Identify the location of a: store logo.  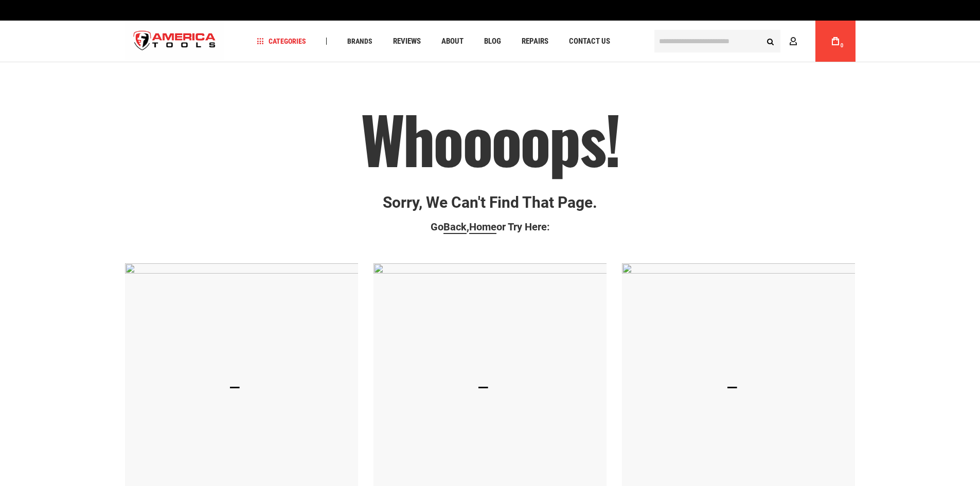
(175, 41).